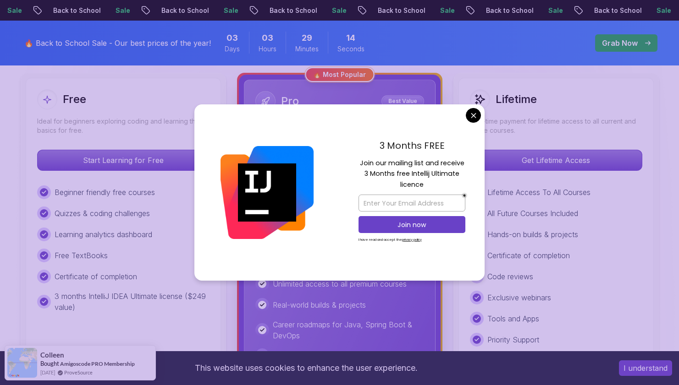  I want to click on p: 3 months IntelliJ IDEA Ultimate license ($249 value), so click(132, 302).